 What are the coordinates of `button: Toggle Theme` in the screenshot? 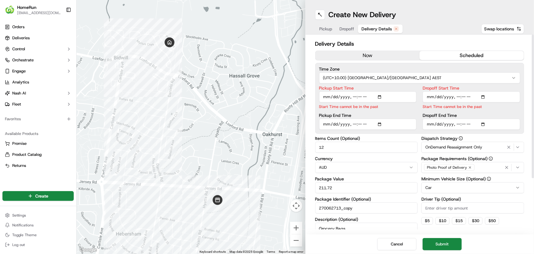 It's located at (38, 235).